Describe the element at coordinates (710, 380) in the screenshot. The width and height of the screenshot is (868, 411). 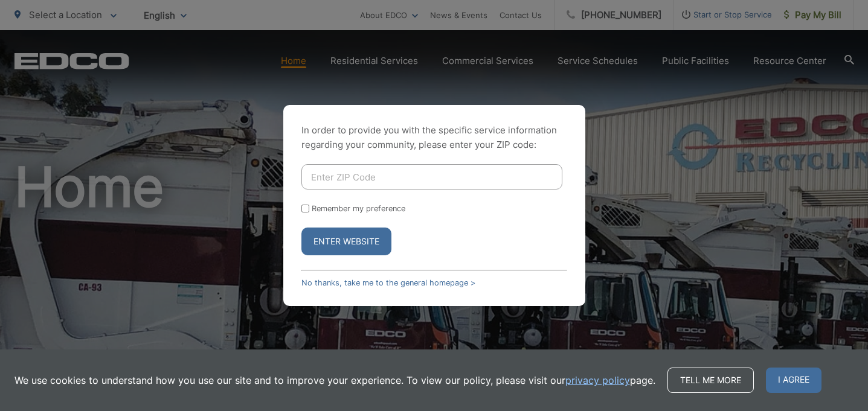
I see `a: Tell me more` at that location.